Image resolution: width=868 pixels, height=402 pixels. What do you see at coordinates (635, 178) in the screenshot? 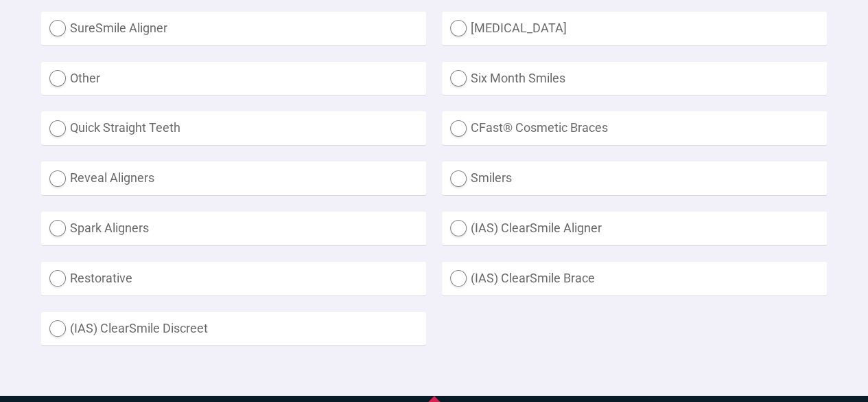
I see `label: Smilers` at bounding box center [635, 178].